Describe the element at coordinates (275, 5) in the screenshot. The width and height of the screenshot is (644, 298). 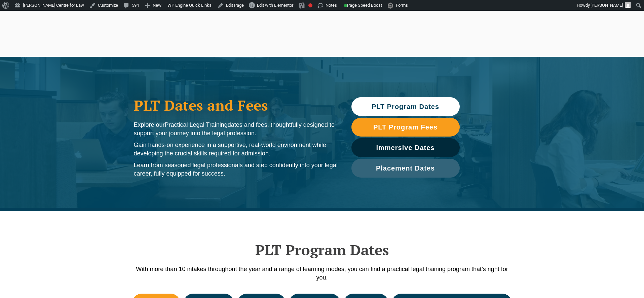
I see `span: Edit with Elementor` at that location.